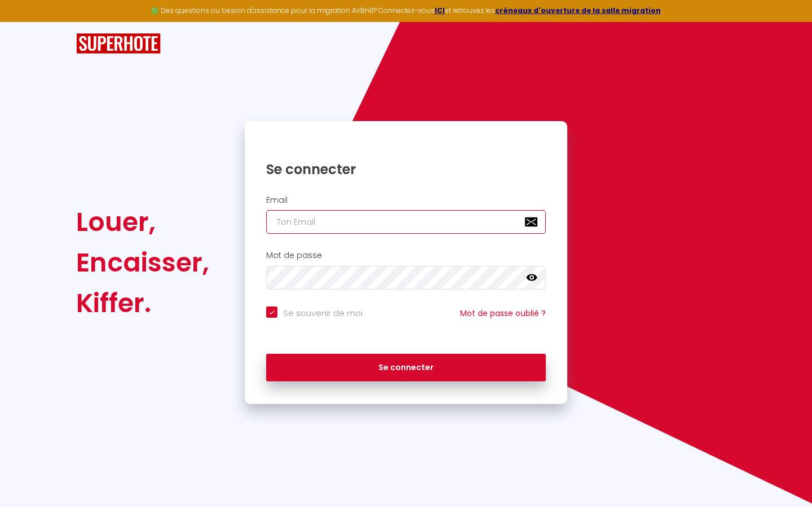  What do you see at coordinates (406, 368) in the screenshot?
I see `button: Se connecter` at bounding box center [406, 368].